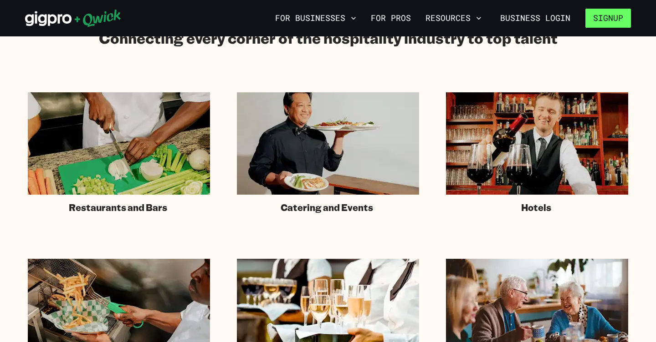  Describe the element at coordinates (535, 18) in the screenshot. I see `a: Business Login` at that location.